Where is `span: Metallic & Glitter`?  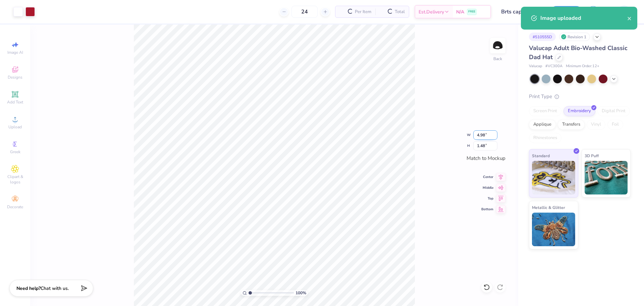
span: Metallic & Glitter is located at coordinates (548, 207).